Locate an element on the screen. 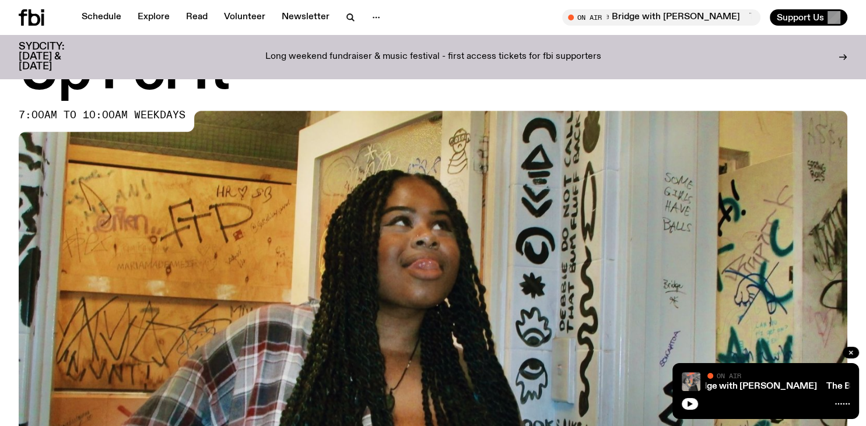 This screenshot has height=426, width=866. span: On Air is located at coordinates (729, 376).